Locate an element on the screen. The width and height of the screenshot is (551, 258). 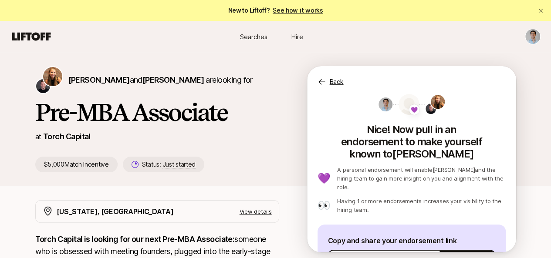
p: Status: is located at coordinates (168, 165).